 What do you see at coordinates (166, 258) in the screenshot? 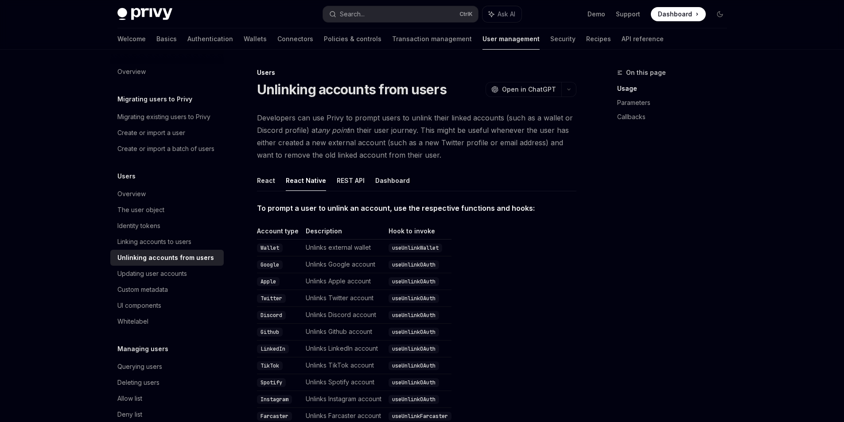
I see `div: Unlinking accounts from users` at bounding box center [166, 258].